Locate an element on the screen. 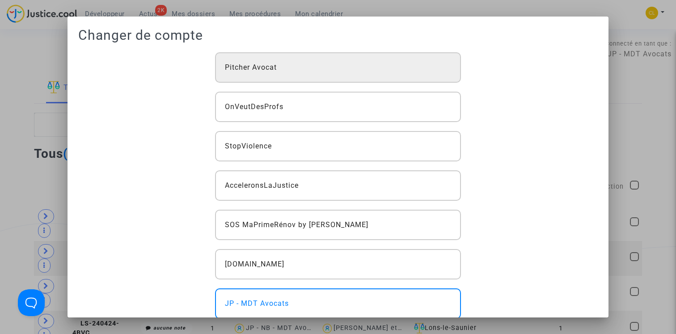 This screenshot has height=334, width=676. span: JP - MDT Avocats is located at coordinates (257, 303).